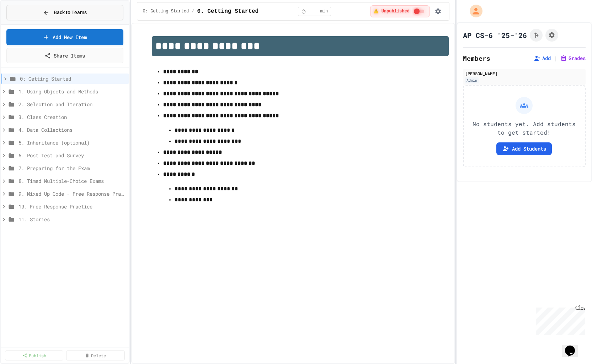 This screenshot has height=364, width=592. What do you see at coordinates (536, 35) in the screenshot?
I see `button: Click to see fork details` at bounding box center [536, 35].